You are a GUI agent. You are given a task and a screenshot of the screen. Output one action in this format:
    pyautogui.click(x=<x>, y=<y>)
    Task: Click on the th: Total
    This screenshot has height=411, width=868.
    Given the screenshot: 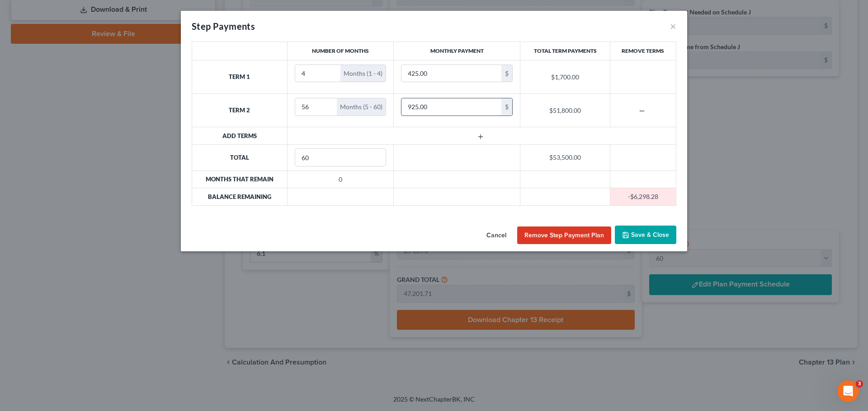 What is the action you would take?
    pyautogui.click(x=239, y=157)
    